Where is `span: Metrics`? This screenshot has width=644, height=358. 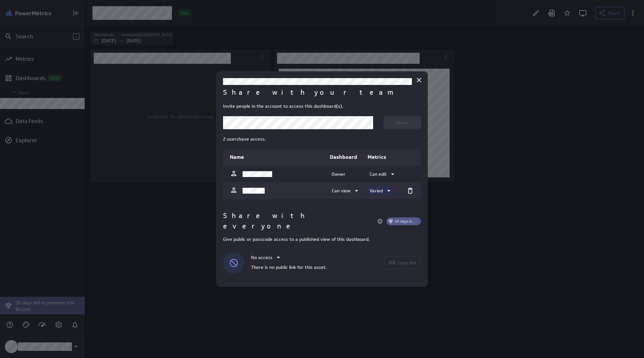 span: Metrics is located at coordinates (377, 157).